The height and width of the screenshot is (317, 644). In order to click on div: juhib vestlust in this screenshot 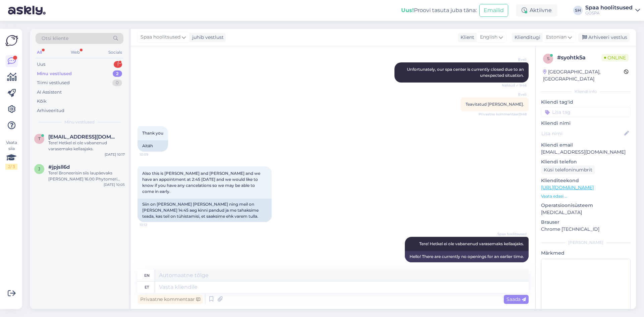, I will do `click(206, 37)`.